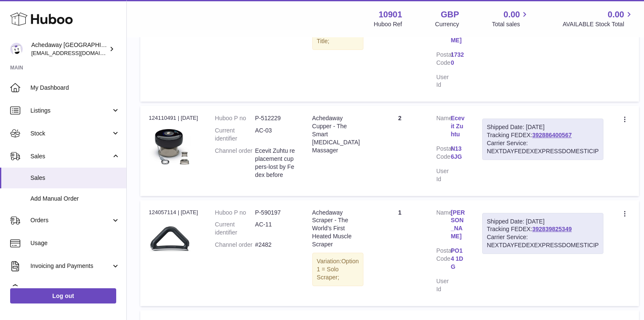 This screenshot has width=644, height=320. What do you see at coordinates (450, 14) in the screenshot?
I see `strong: GBP` at bounding box center [450, 14].